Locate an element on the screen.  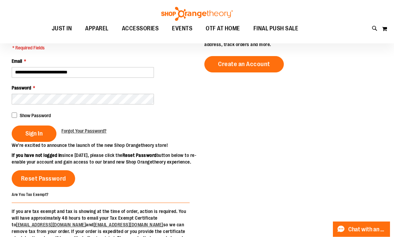
a: Forgot Your Password? is located at coordinates (84, 131).